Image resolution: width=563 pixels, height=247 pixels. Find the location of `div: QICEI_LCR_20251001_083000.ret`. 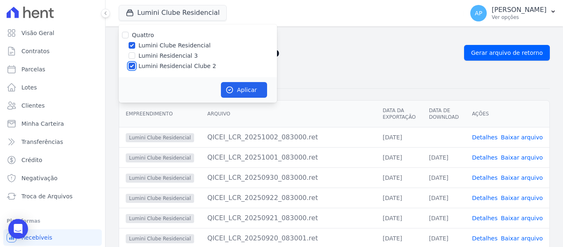

div: QICEI_LCR_20251001_083000.ret is located at coordinates (289, 158).